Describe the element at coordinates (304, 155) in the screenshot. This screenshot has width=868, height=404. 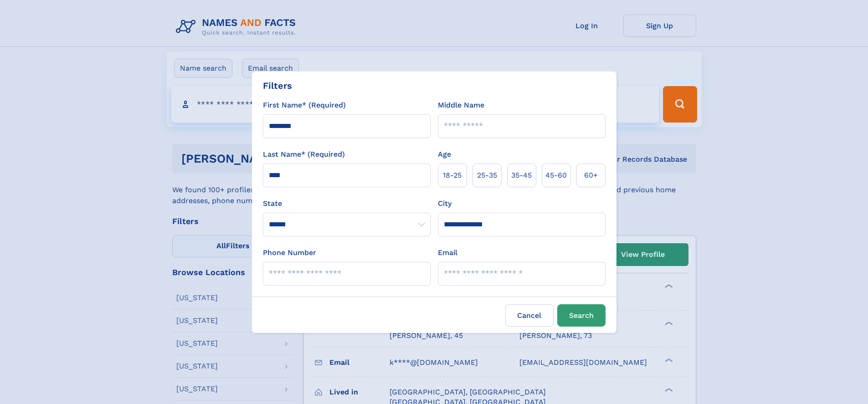
I see `label: Last Name* (Required)` at that location.